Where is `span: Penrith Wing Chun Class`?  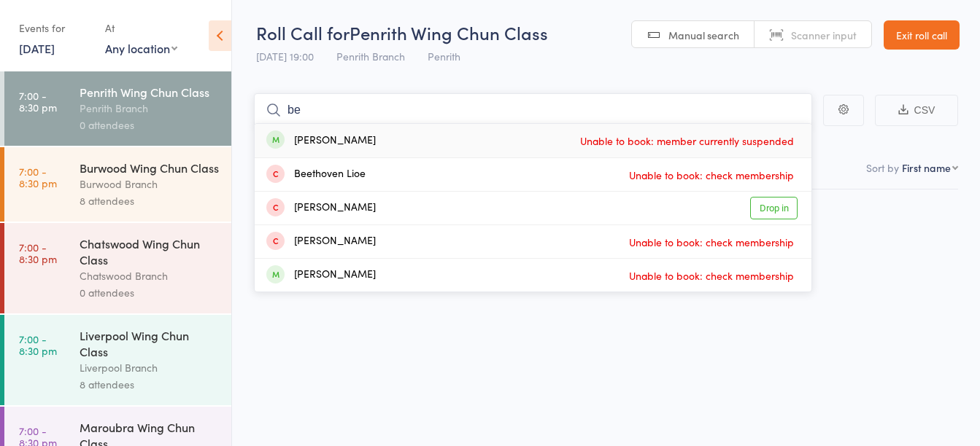 span: Penrith Wing Chun Class is located at coordinates (449, 32).